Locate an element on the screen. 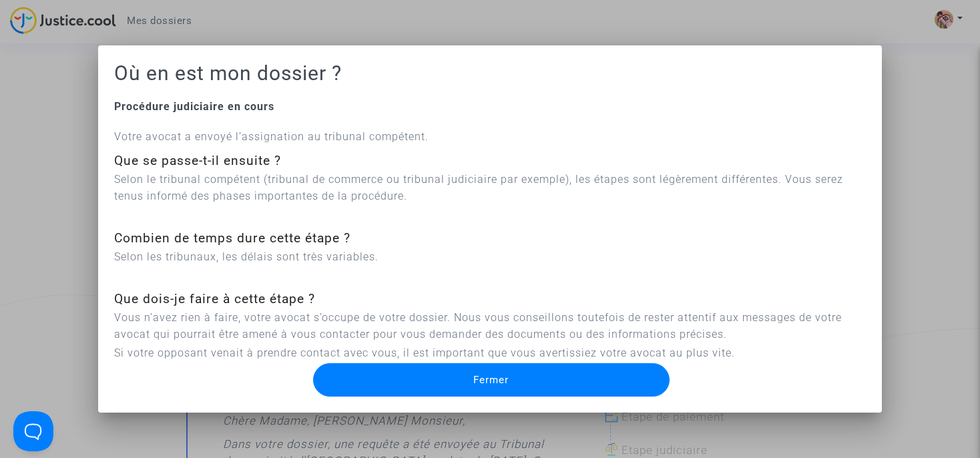 This screenshot has width=980, height=458. p: Votre avocat a envoyé l’assignation au tribunal compétent. is located at coordinates (490, 136).